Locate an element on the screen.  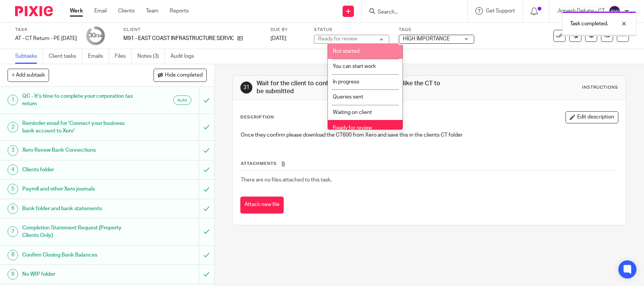
div: 3 is located at coordinates (13, 150).